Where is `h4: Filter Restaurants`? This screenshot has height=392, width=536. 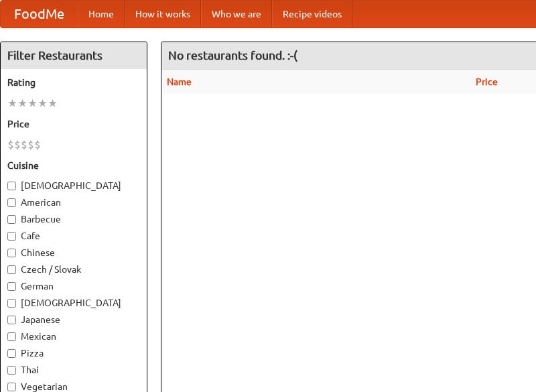
h4: Filter Restaurants is located at coordinates (73, 56).